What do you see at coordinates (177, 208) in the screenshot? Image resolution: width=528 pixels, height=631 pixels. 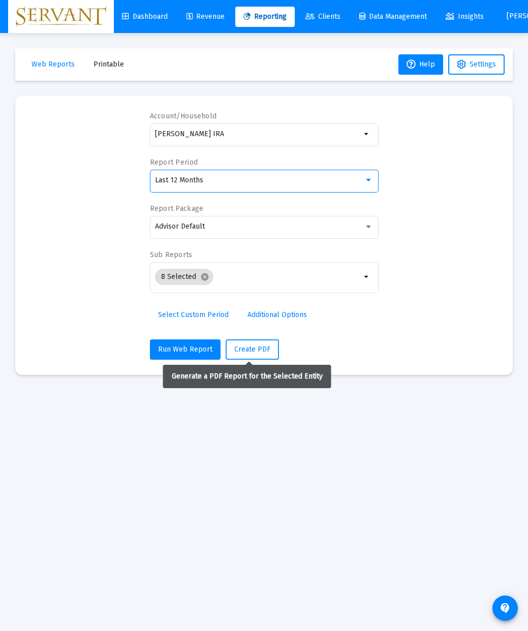 I see `label: Report Package` at bounding box center [177, 208].